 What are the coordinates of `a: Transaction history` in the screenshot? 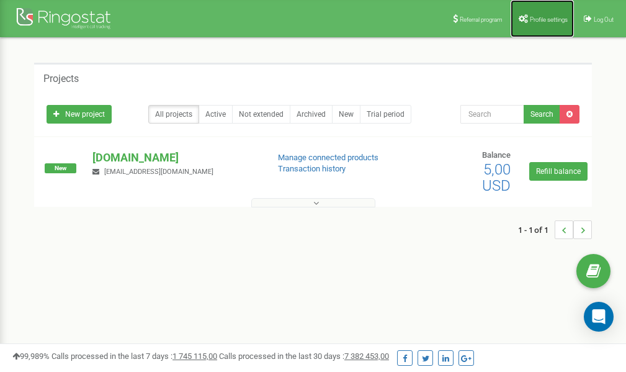 It's located at (311, 168).